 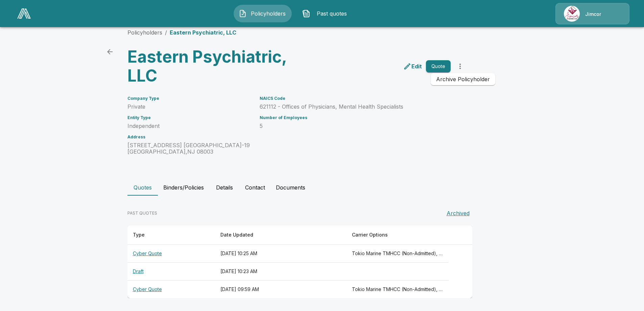 I want to click on a: Policyholders, so click(x=145, y=32).